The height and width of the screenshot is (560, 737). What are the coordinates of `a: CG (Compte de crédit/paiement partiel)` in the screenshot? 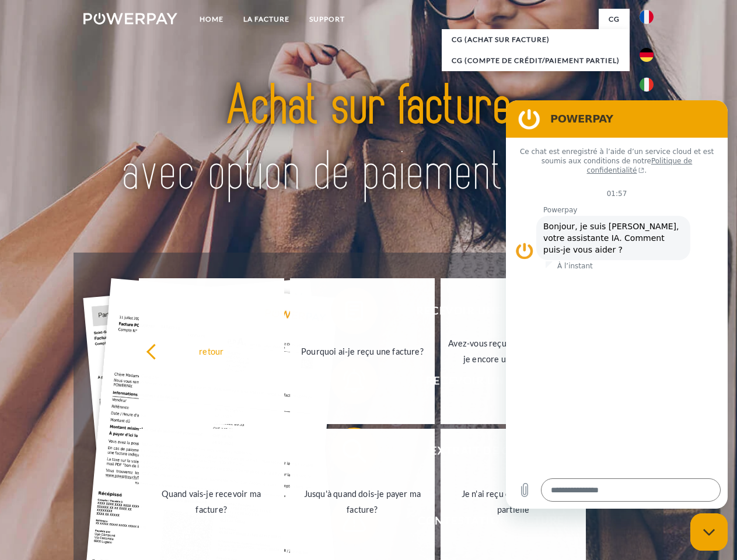 It's located at (536, 61).